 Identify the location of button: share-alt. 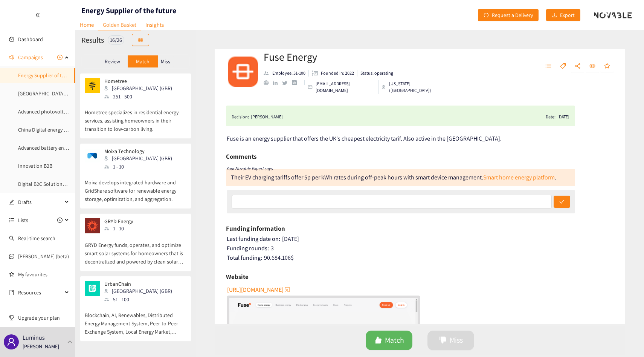
(578, 66).